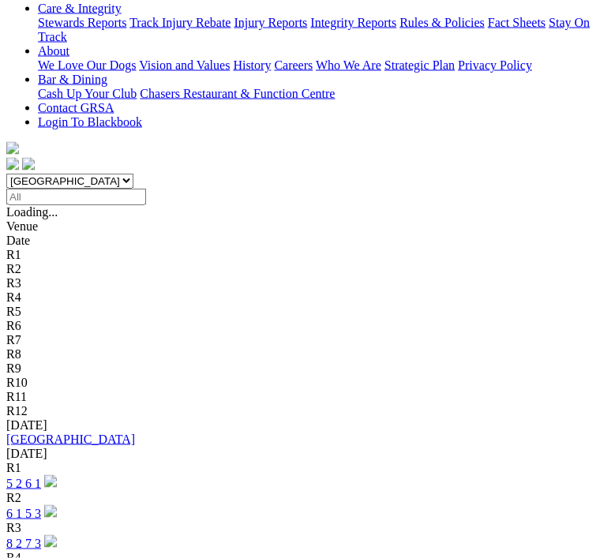 The image size is (600, 558). Describe the element at coordinates (180, 22) in the screenshot. I see `a: Track Injury Rebate` at that location.